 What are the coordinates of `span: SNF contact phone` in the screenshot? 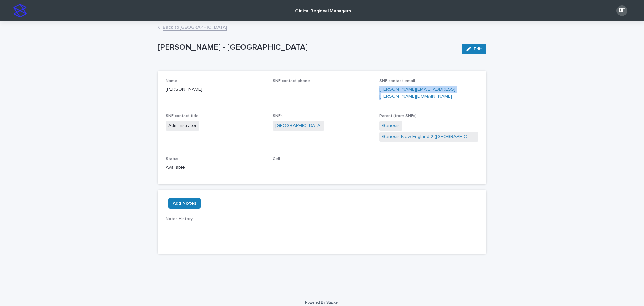 It's located at (292, 81).